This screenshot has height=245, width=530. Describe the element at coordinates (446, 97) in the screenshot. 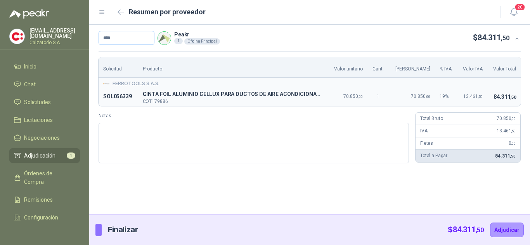

I see `td: 19 %` at that location.